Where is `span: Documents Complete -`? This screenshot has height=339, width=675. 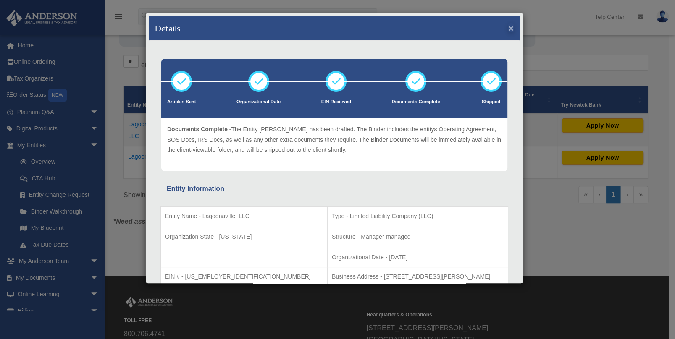 span: Documents Complete - is located at coordinates (199, 129).